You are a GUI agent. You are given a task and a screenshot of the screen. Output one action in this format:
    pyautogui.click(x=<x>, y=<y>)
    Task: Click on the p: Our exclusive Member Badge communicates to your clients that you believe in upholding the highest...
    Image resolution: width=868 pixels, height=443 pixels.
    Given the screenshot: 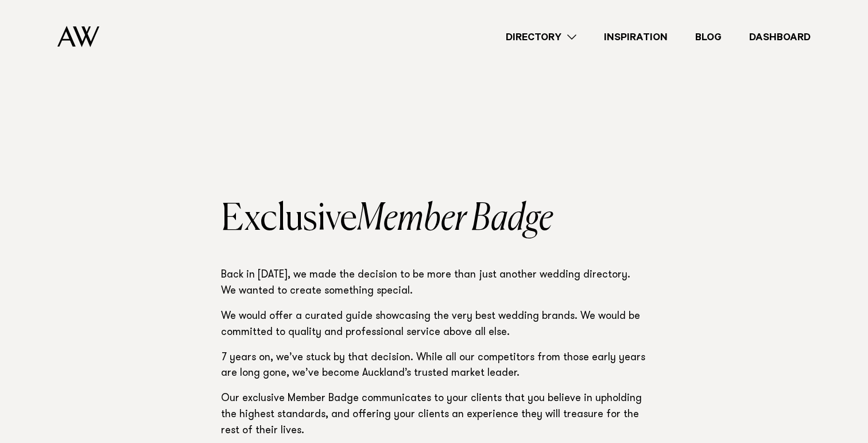 What is the action you would take?
    pyautogui.click(x=434, y=415)
    